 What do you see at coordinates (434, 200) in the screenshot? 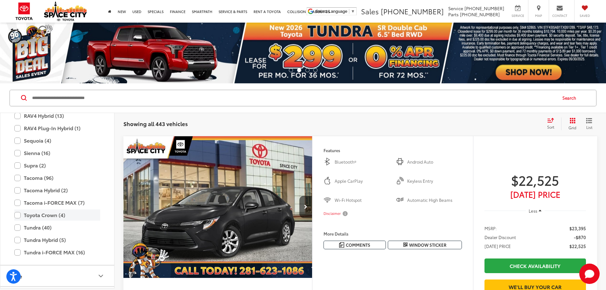
I see `span: Automatic High Beams` at bounding box center [434, 200].